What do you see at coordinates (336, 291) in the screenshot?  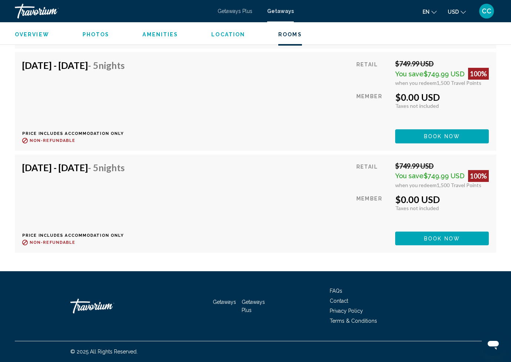 I see `span: FAQs` at bounding box center [336, 291].